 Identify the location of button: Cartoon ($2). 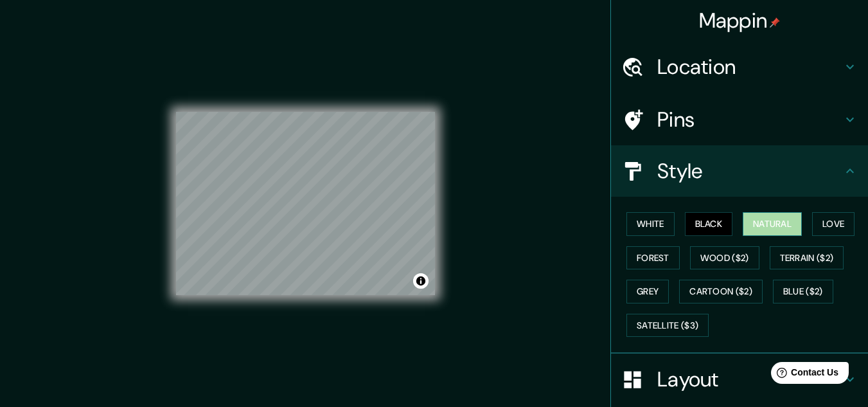
(721, 291).